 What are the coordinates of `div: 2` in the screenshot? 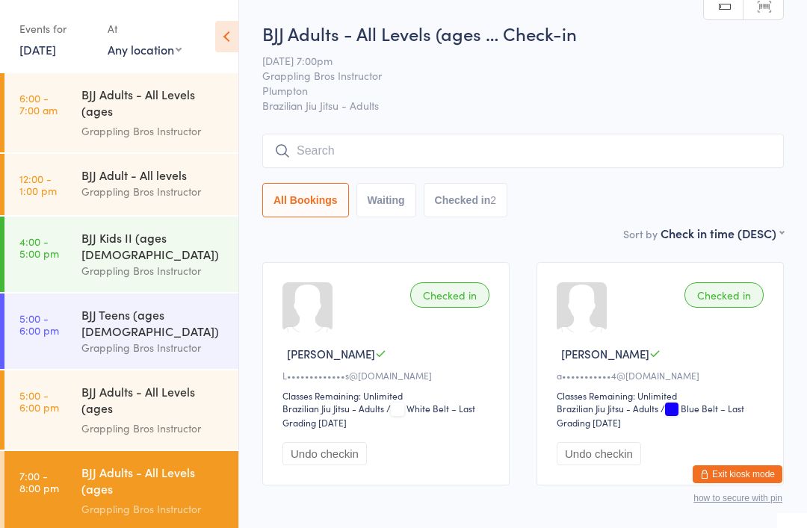 It's located at (493, 200).